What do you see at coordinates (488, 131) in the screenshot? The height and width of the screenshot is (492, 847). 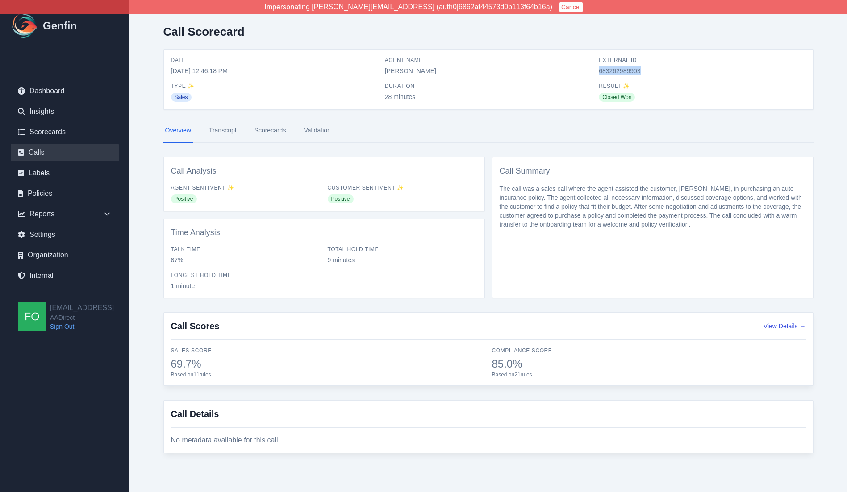 I see `nav: Tabs` at bounding box center [488, 131].